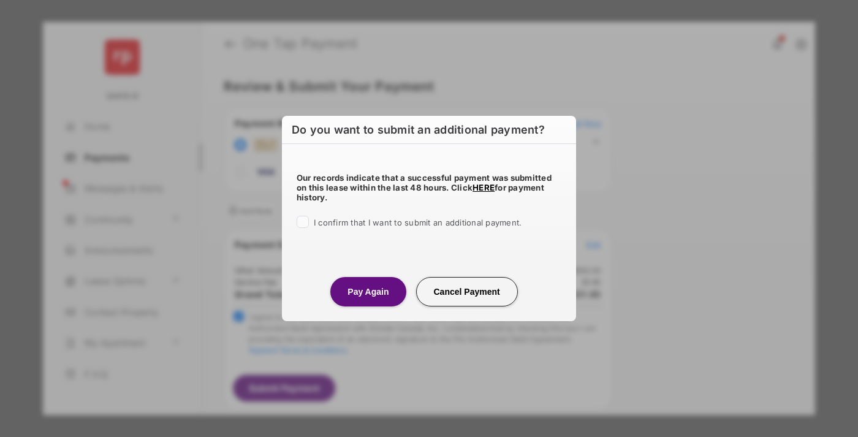  I want to click on button: Cancel Payment, so click(467, 292).